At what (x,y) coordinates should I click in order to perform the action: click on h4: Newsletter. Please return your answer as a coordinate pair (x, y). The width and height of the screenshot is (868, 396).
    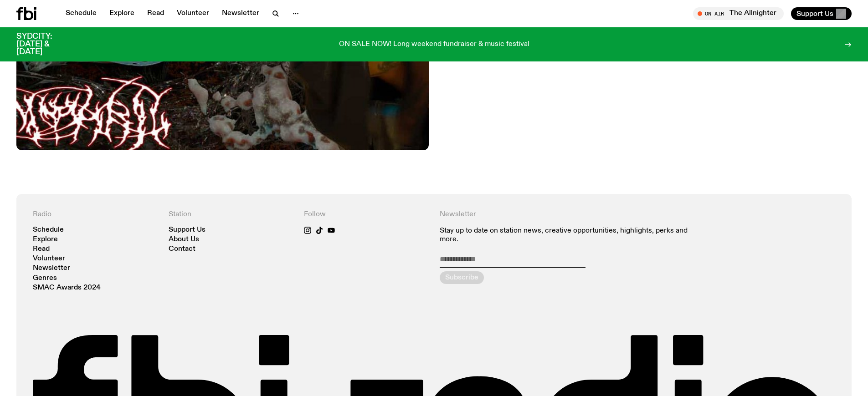
    Looking at the image, I should click on (569, 214).